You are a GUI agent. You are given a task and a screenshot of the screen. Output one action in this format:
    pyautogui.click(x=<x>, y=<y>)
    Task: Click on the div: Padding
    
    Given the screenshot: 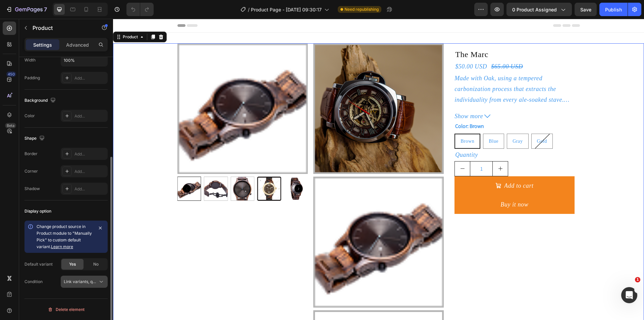 What is the action you would take?
    pyautogui.click(x=32, y=78)
    